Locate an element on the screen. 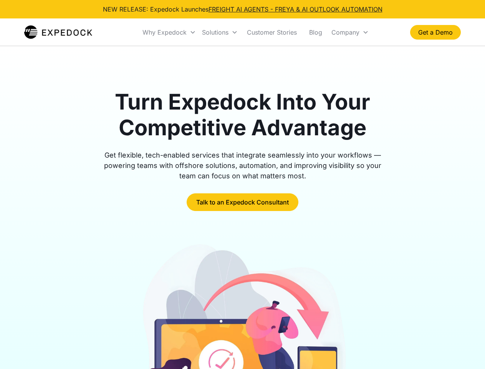 Image resolution: width=485 pixels, height=369 pixels. div: Chat Widget is located at coordinates (466, 350).